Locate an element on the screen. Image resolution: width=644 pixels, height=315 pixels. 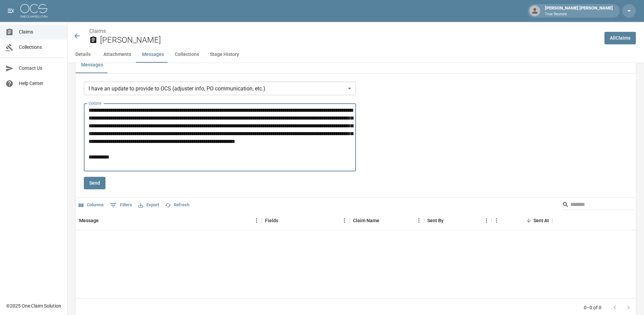
button: open drawer is located at coordinates (11, 11).